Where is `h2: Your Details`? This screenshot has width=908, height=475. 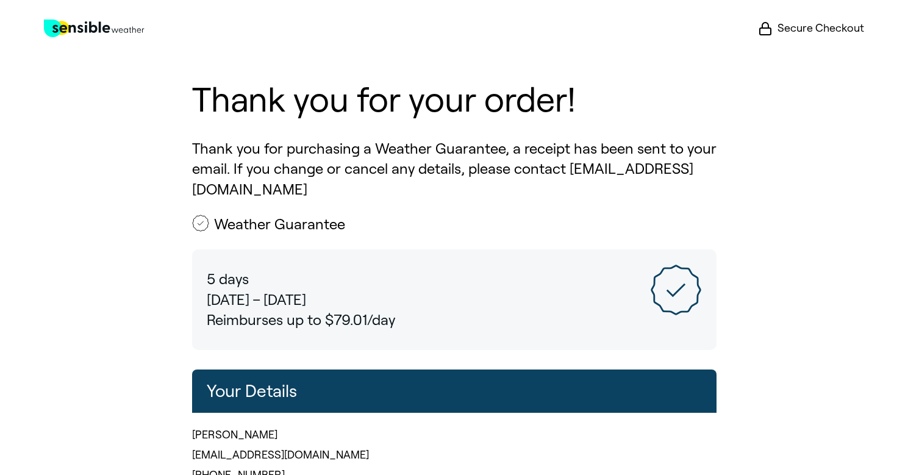
h2: Your Details is located at coordinates (454, 391).